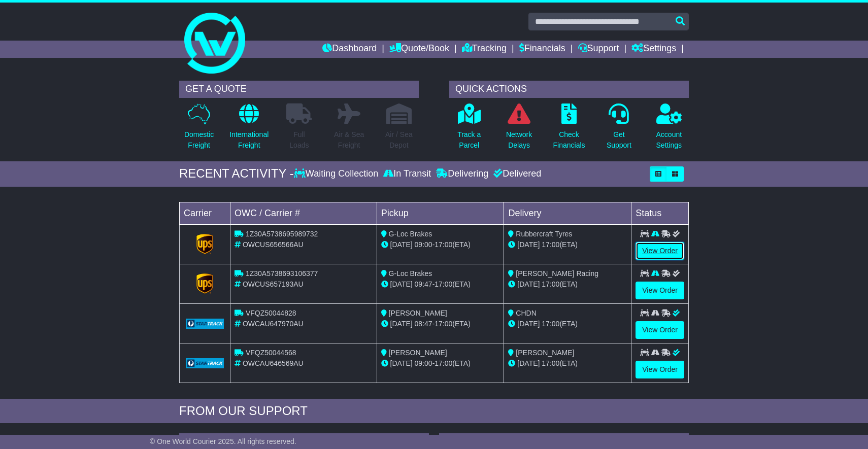 The height and width of the screenshot is (449, 868). Describe the element at coordinates (568, 213) in the screenshot. I see `td: Delivery` at that location.